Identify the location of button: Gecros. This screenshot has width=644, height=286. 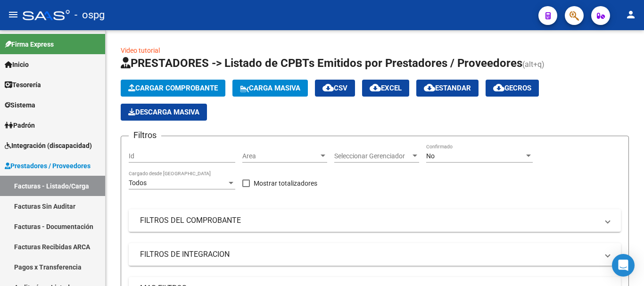
(512, 88).